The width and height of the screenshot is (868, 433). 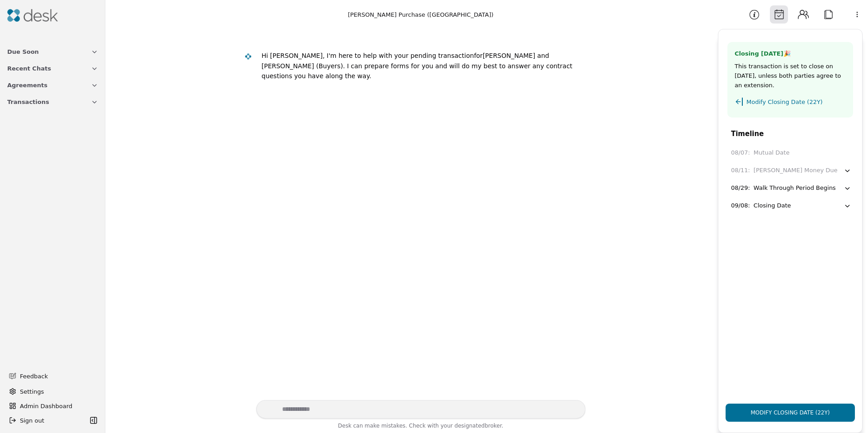 What do you see at coordinates (792, 205) in the screenshot?
I see `button: 09/08:Closing Date` at bounding box center [792, 205].